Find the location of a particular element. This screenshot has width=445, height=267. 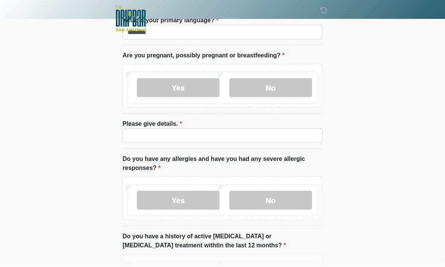

label: Are you pregnant, possibly pregnant or breastfeeding? is located at coordinates (203, 55).